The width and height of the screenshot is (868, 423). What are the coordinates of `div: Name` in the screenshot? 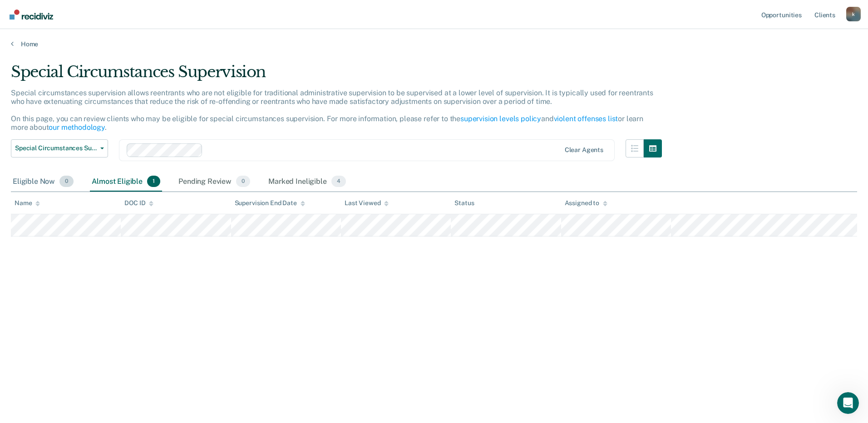 It's located at (27, 203).